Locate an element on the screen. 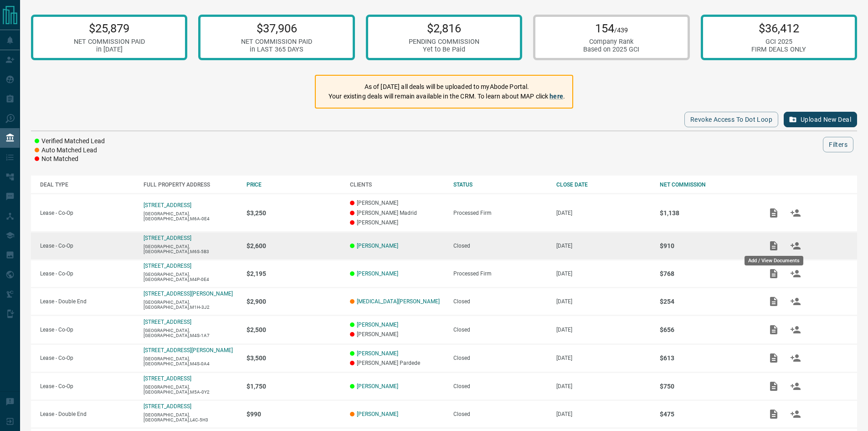 The width and height of the screenshot is (868, 431). p: $2,600 is located at coordinates (294, 246).